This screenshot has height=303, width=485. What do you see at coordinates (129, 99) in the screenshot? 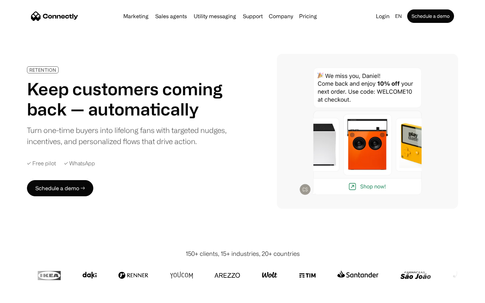
I see `h1: Keep customers coming back — automatically` at bounding box center [129, 99].